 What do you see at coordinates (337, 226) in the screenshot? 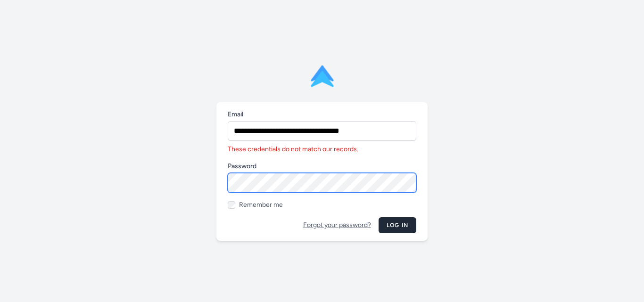
I see `a: Forgot your password?` at bounding box center [337, 226].